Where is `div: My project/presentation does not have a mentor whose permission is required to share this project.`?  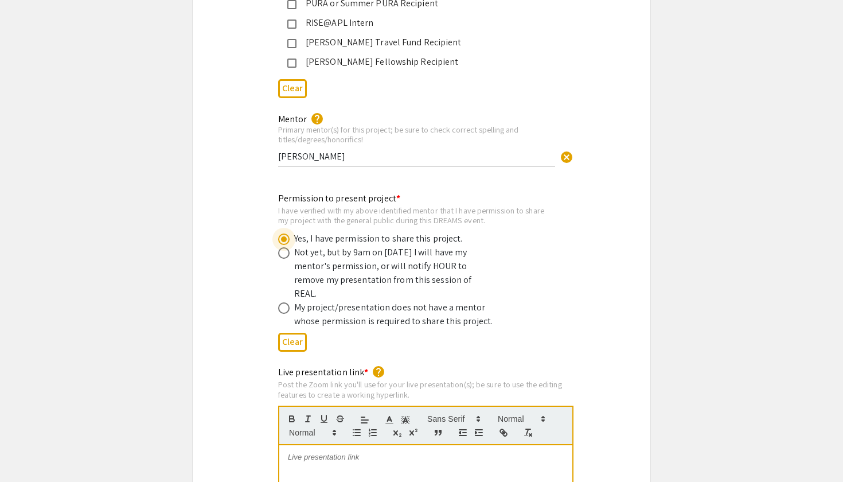
div: My project/presentation does not have a mentor whose permission is required to share this project. is located at coordinates (394, 314).